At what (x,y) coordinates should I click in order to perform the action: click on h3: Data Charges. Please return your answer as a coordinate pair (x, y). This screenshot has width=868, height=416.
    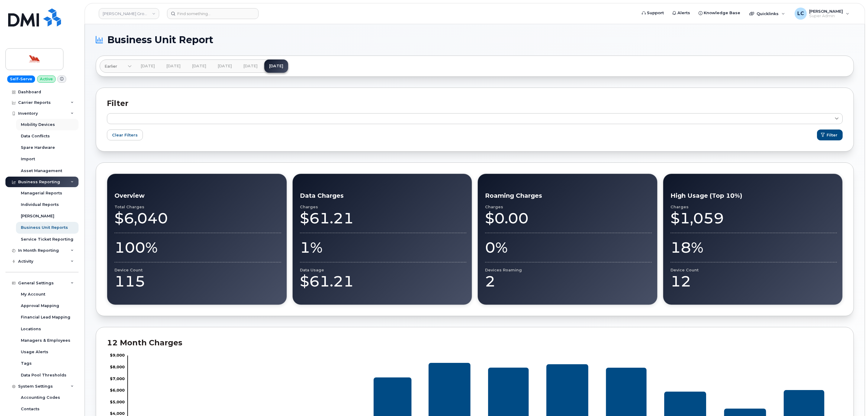
    Looking at the image, I should click on (383, 196).